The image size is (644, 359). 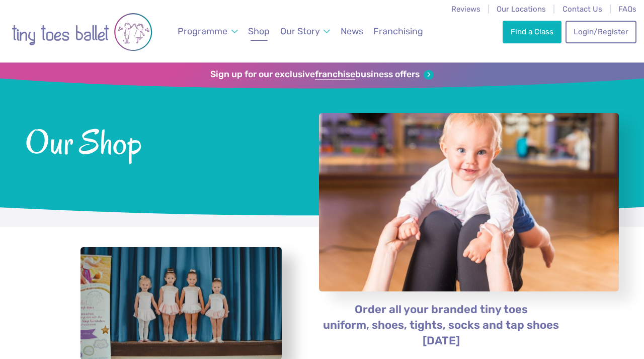 I want to click on a: News, so click(x=352, y=31).